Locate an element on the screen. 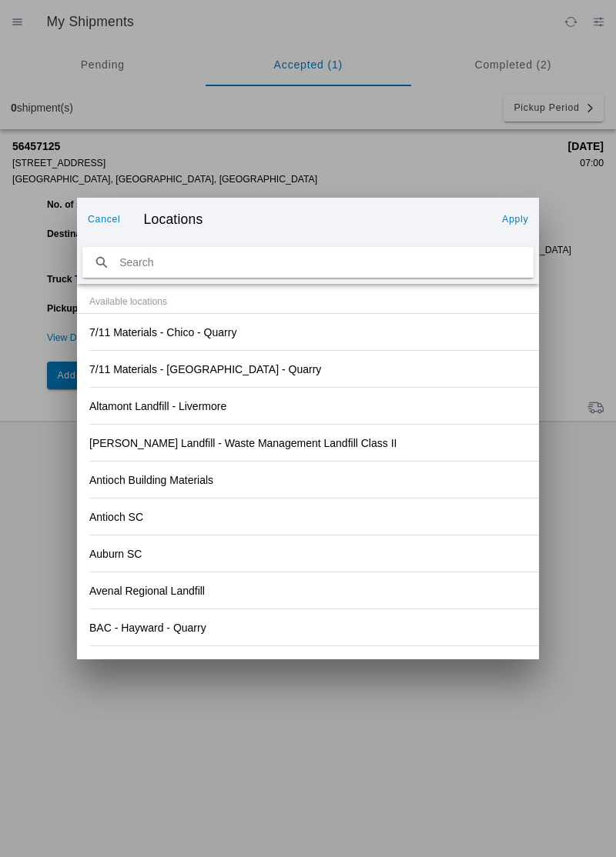 This screenshot has height=857, width=616. ion-item-divider: Available locations is located at coordinates (308, 302).